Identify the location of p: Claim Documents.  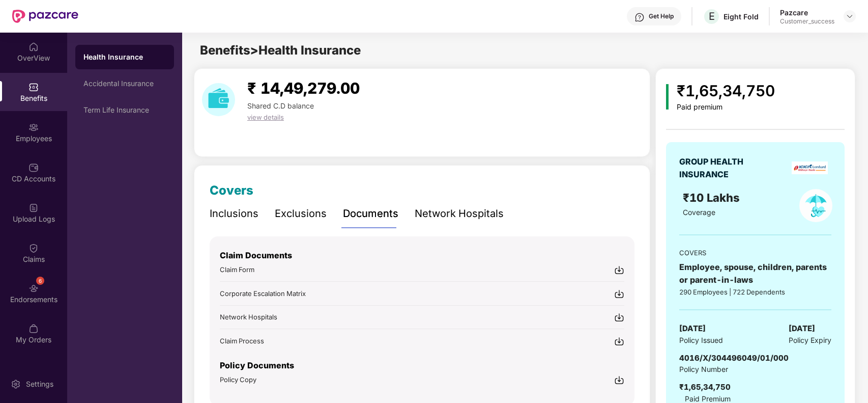
(422, 255).